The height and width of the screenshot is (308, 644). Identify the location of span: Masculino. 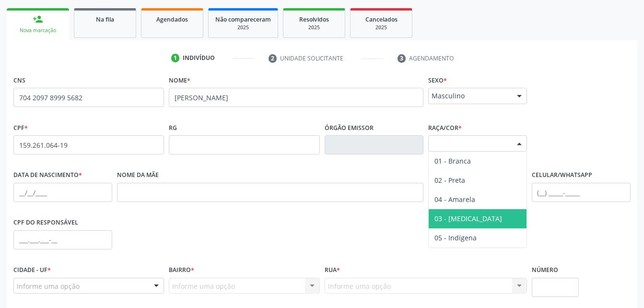
(469, 96).